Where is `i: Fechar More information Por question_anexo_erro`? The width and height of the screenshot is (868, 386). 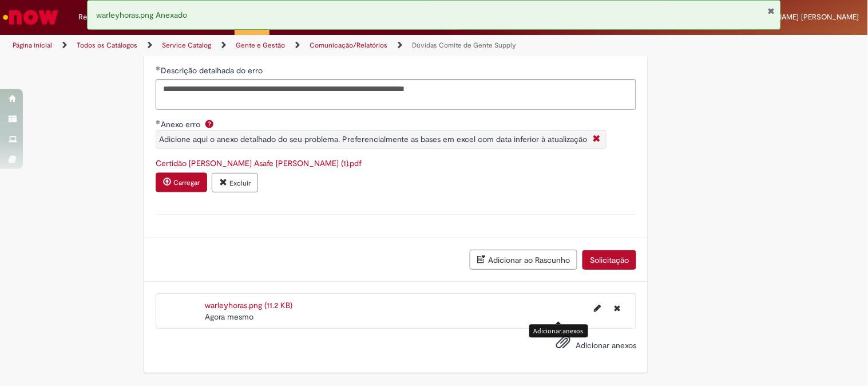 i: Fechar More information Por question_anexo_erro is located at coordinates (596, 139).